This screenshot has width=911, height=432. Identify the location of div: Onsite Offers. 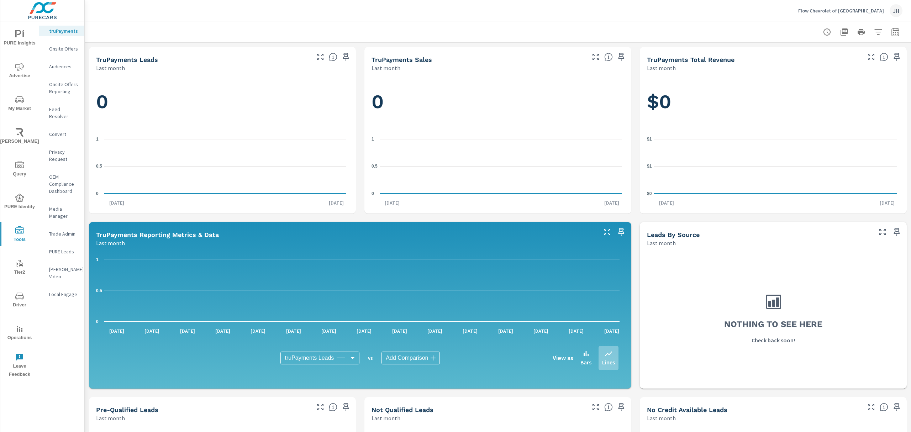
(62, 49).